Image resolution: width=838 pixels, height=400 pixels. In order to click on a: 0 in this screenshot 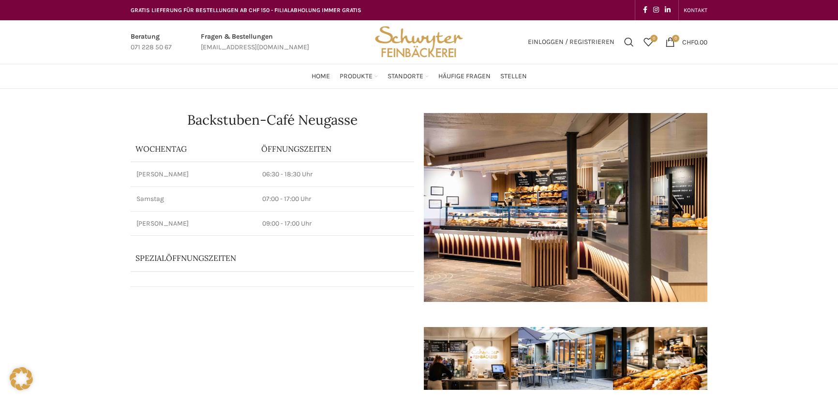, I will do `click(648, 42)`.